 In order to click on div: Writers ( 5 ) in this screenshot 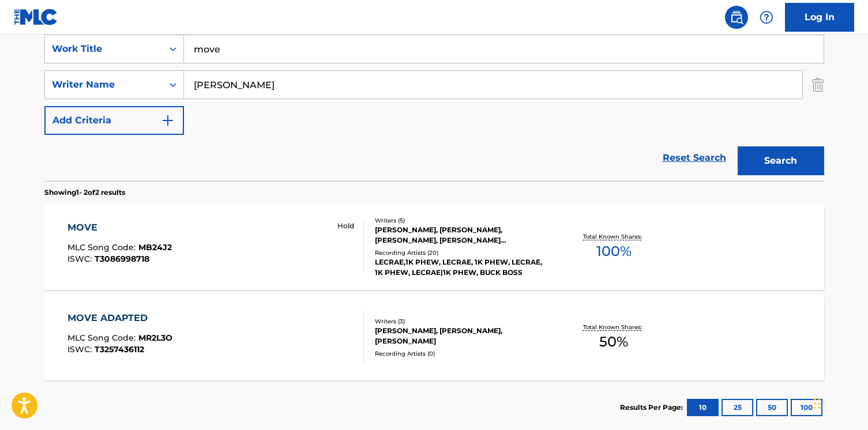, I will do `click(461, 220)`.